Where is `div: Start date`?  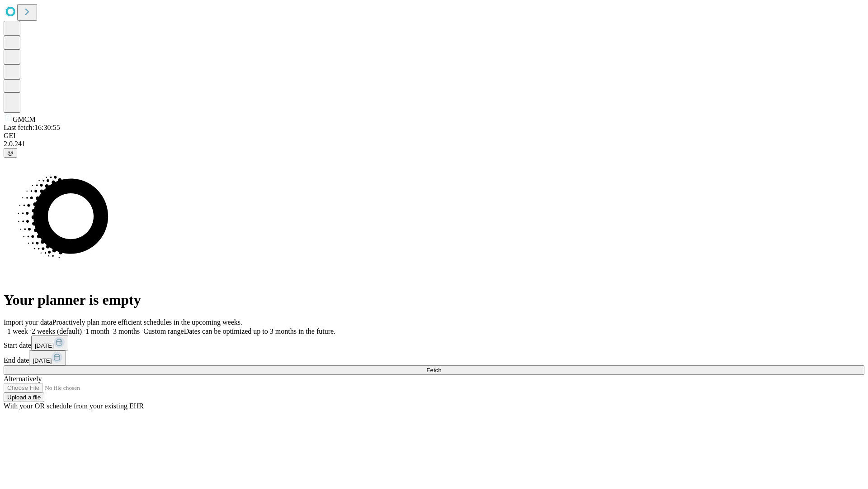
div: Start date is located at coordinates (434, 342).